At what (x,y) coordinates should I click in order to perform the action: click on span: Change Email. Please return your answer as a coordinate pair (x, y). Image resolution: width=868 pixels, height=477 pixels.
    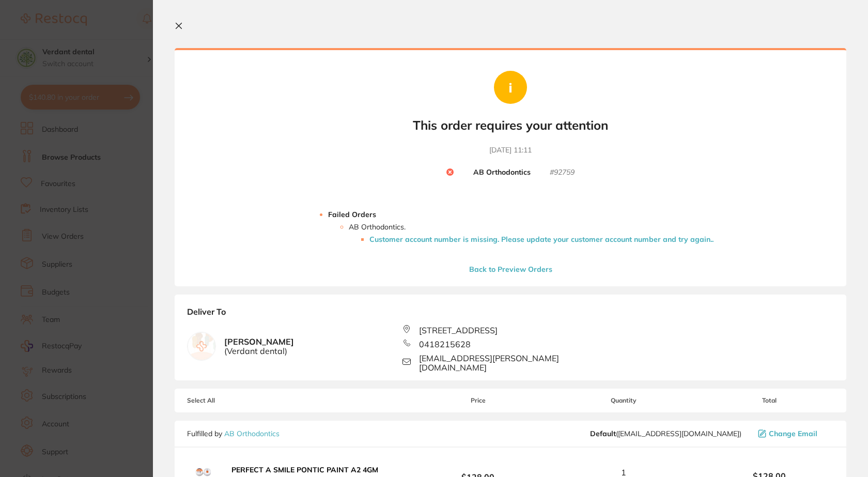
    Looking at the image, I should click on (793, 433).